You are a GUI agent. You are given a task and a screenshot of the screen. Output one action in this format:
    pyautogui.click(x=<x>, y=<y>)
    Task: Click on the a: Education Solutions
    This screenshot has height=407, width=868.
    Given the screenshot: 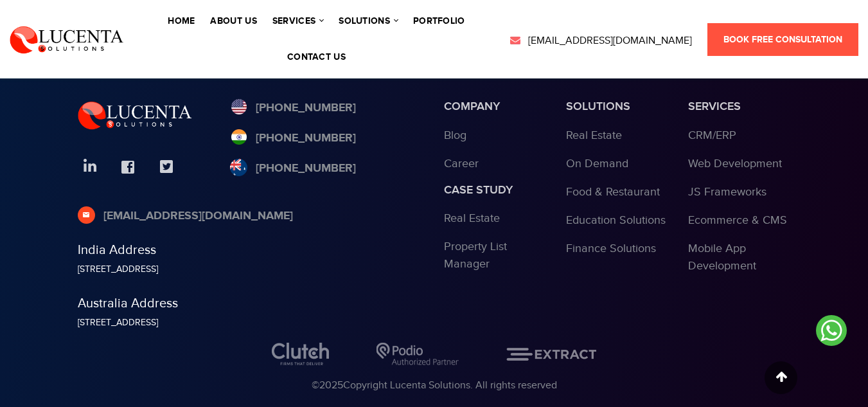 What is the action you would take?
    pyautogui.click(x=615, y=220)
    